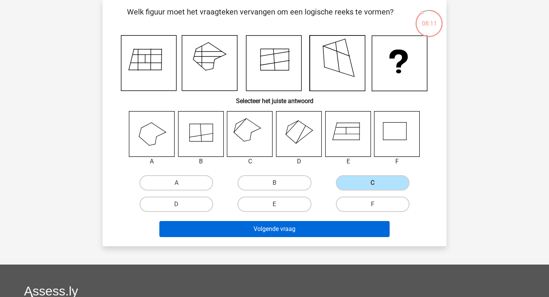 The height and width of the screenshot is (297, 549). Describe the element at coordinates (373, 204) in the screenshot. I see `label: F` at that location.